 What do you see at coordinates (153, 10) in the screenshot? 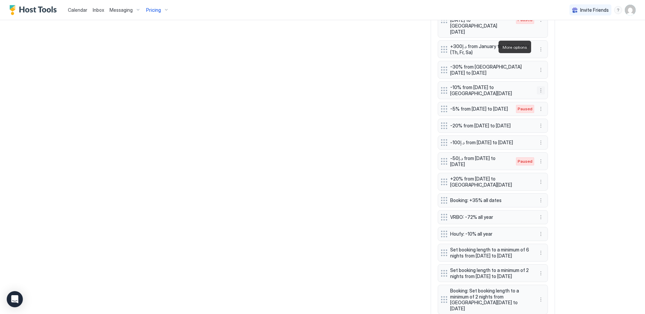
I see `span: Pricing` at bounding box center [153, 10].